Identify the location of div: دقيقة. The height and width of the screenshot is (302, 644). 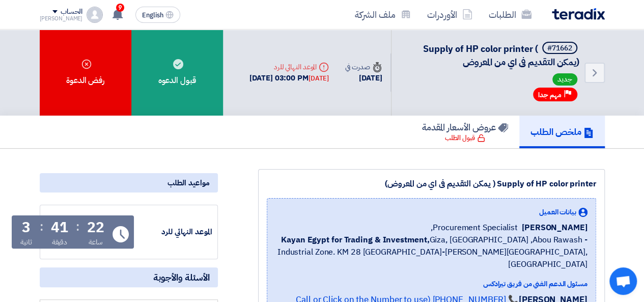
(60, 242).